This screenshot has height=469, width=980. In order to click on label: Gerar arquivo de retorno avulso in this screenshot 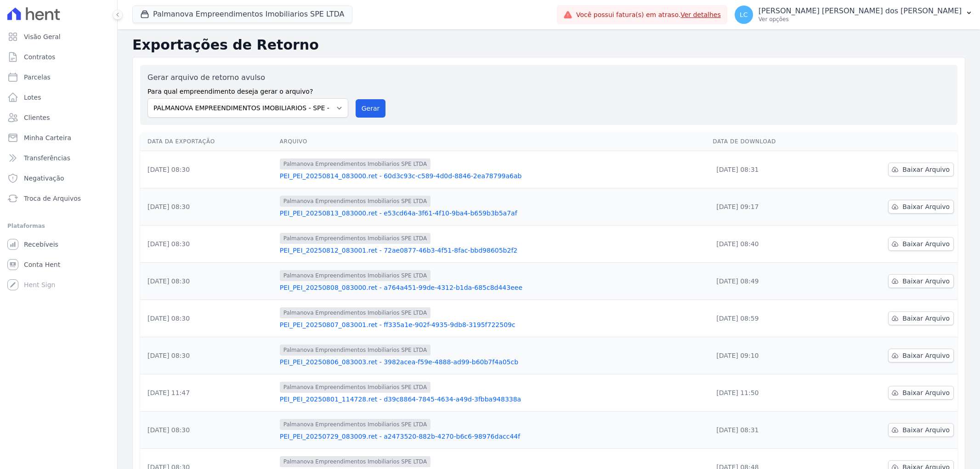, I will do `click(247, 77)`.